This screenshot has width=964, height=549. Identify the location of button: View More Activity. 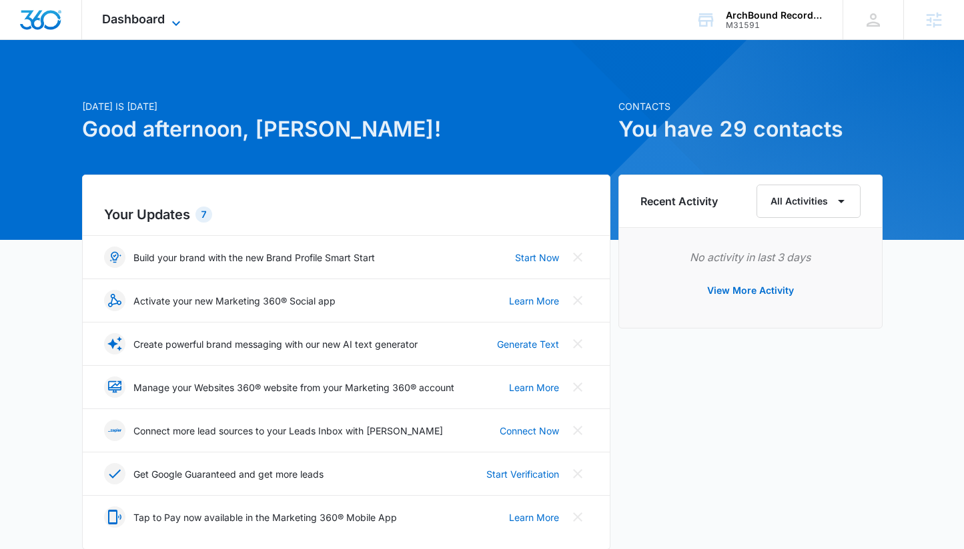
(750, 291).